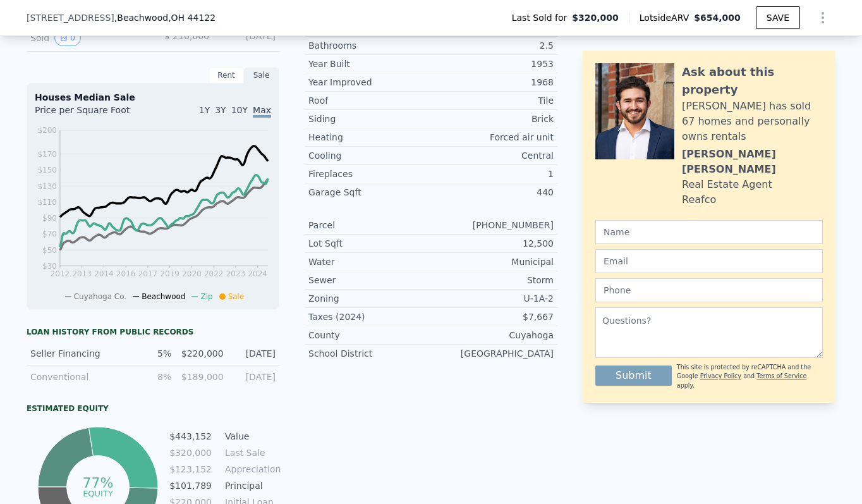  I want to click on tspan: 77%, so click(97, 482).